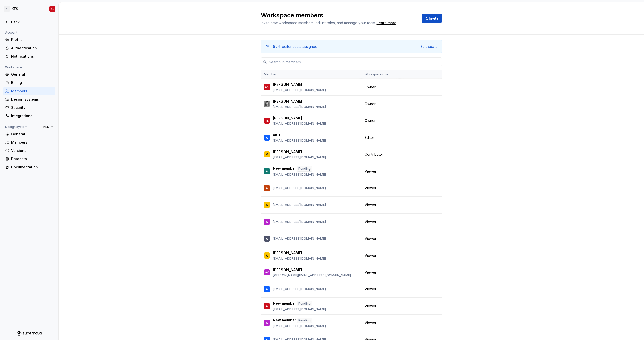  What do you see at coordinates (369, 138) in the screenshot?
I see `span: Editor` at bounding box center [369, 138].